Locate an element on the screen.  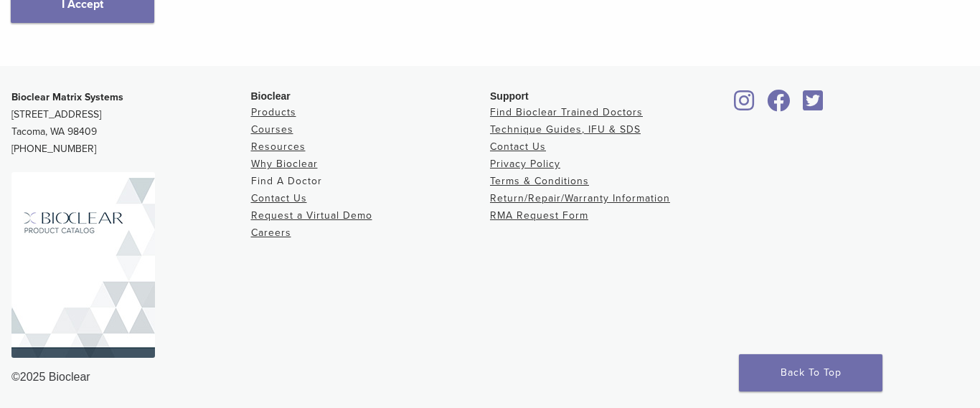
span: Support is located at coordinates (509, 96).